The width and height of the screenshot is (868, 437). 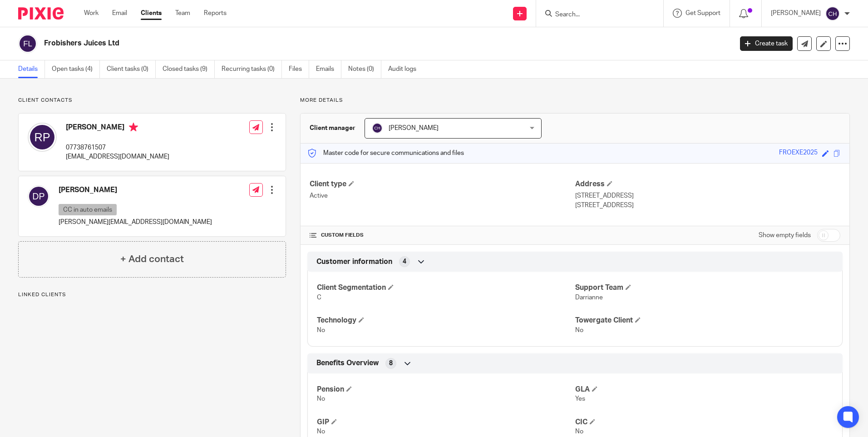 I want to click on span: Yes, so click(x=580, y=399).